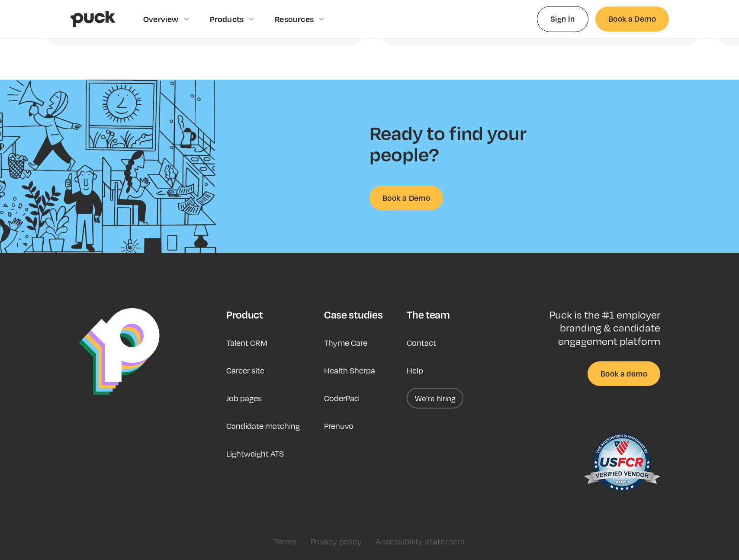 Image resolution: width=739 pixels, height=560 pixels. What do you see at coordinates (245, 315) in the screenshot?
I see `div: Product` at bounding box center [245, 315].